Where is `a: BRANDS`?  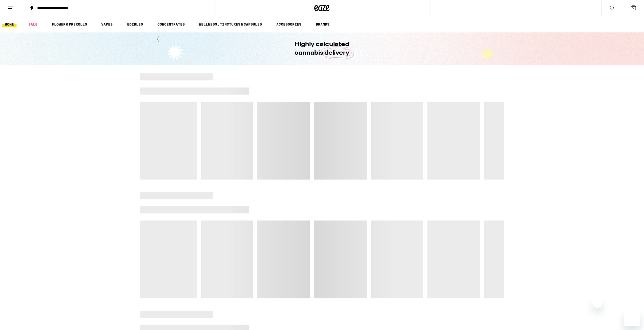 a: BRANDS is located at coordinates (322, 24).